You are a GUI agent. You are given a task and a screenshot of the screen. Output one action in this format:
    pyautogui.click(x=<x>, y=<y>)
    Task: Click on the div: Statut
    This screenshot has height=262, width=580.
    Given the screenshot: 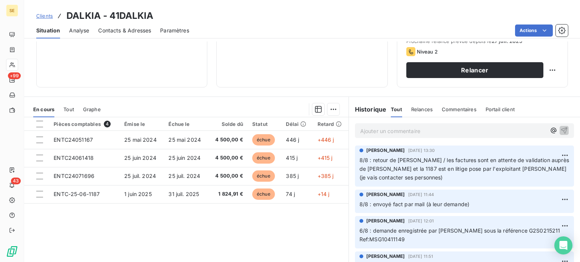 What is the action you would take?
    pyautogui.click(x=265, y=124)
    